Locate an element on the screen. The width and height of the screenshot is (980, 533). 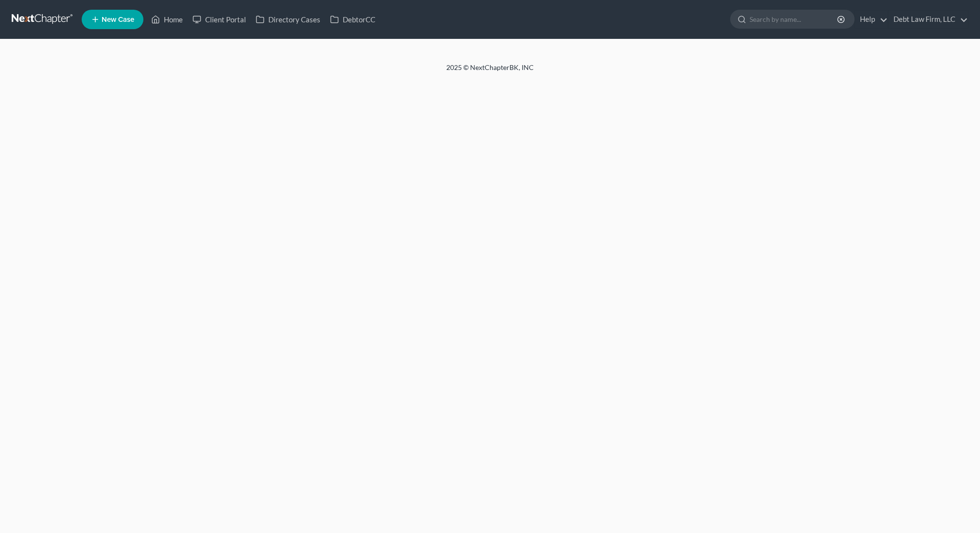
a: Home is located at coordinates (167, 19).